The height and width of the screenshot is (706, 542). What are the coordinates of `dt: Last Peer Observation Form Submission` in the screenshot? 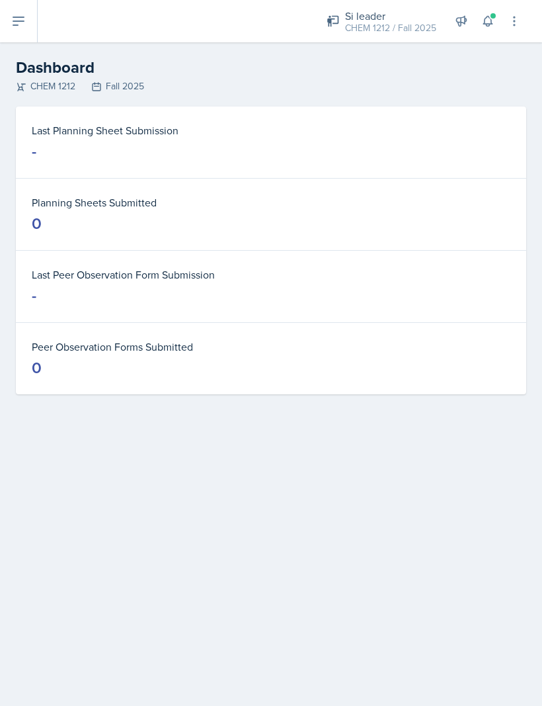 It's located at (271, 275).